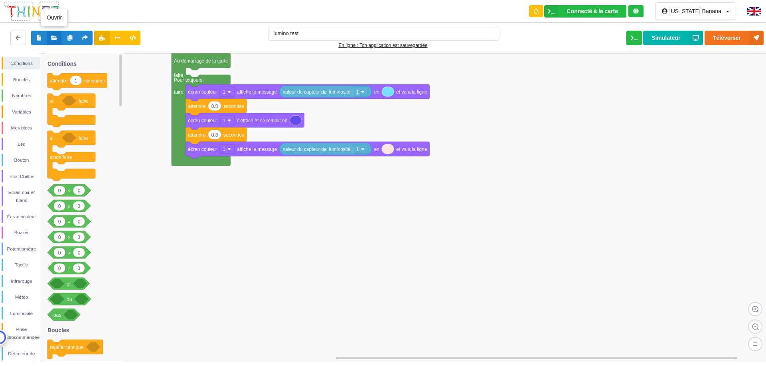 The image size is (766, 366). I want to click on div: Conditions, so click(22, 63).